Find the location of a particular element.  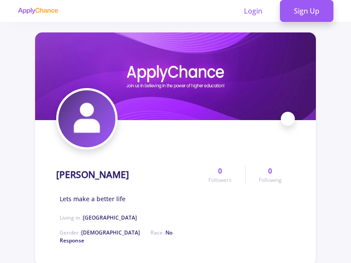

span: Gender : is located at coordinates (100, 232).